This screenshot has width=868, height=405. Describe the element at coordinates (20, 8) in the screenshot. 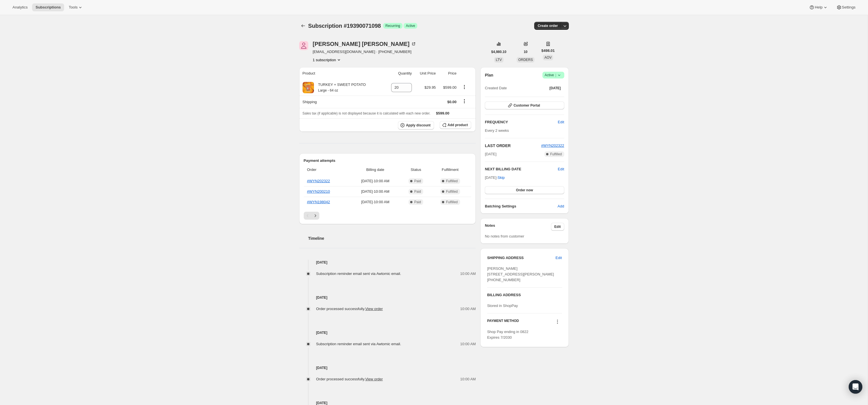

I see `button: Analytics` at that location.